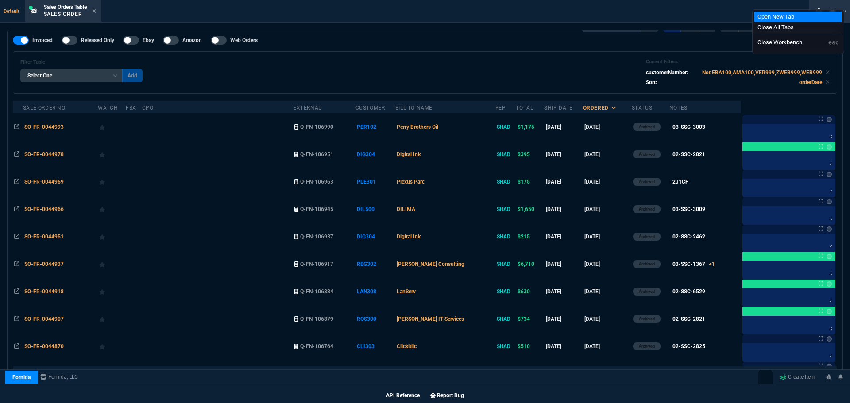 The width and height of the screenshot is (850, 403). Describe the element at coordinates (65, 7) in the screenshot. I see `span: Sales Orders Table` at that location.